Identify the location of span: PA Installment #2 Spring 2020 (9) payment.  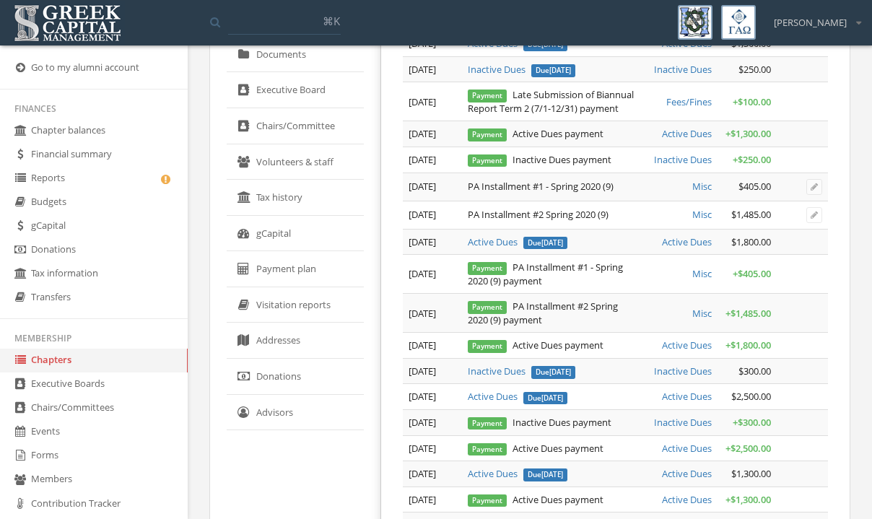
(543, 313).